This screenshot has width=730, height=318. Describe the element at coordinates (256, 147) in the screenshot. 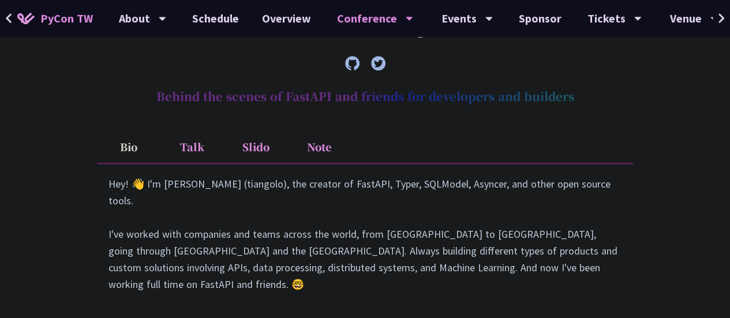

I see `li: Slido` at that location.